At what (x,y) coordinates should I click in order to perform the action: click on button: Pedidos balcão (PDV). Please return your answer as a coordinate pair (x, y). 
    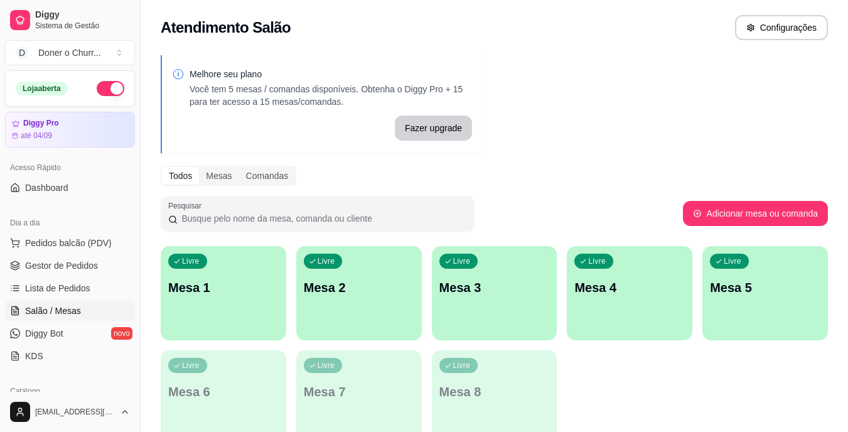
    Looking at the image, I should click on (70, 243).